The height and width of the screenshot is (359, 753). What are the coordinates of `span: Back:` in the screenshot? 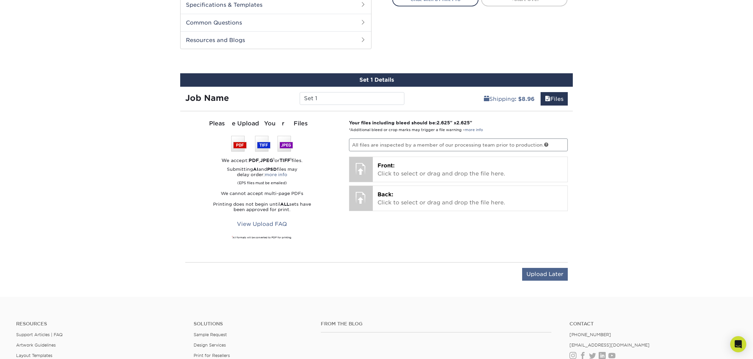 It's located at (385, 194).